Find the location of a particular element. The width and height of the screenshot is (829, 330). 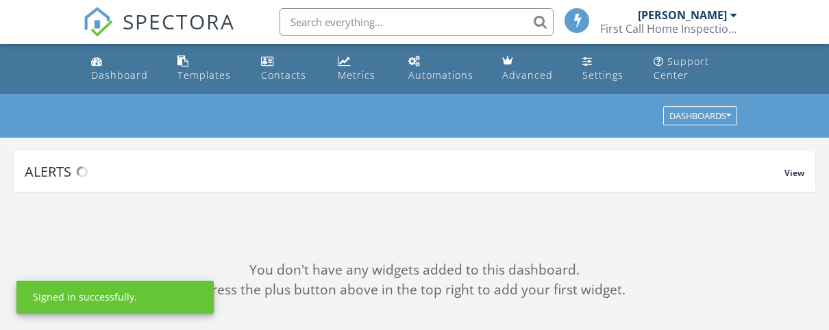

span: SPECTORA is located at coordinates (179, 21).